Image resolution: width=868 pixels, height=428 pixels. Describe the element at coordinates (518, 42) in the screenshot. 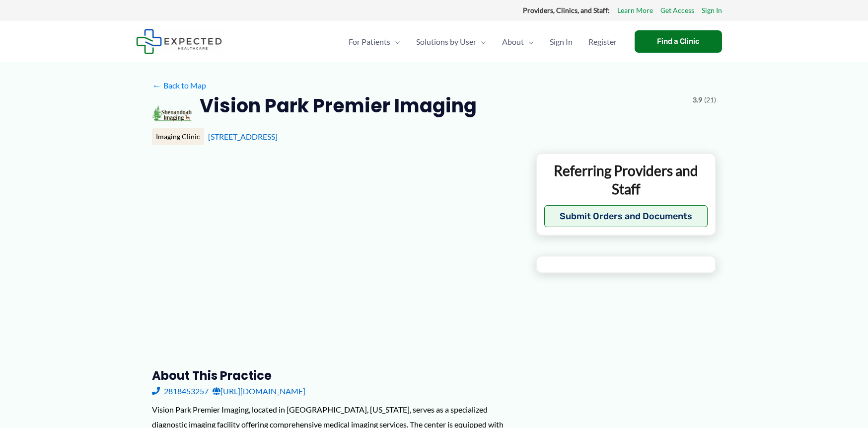

I see `a: AboutMenu Toggle` at that location.